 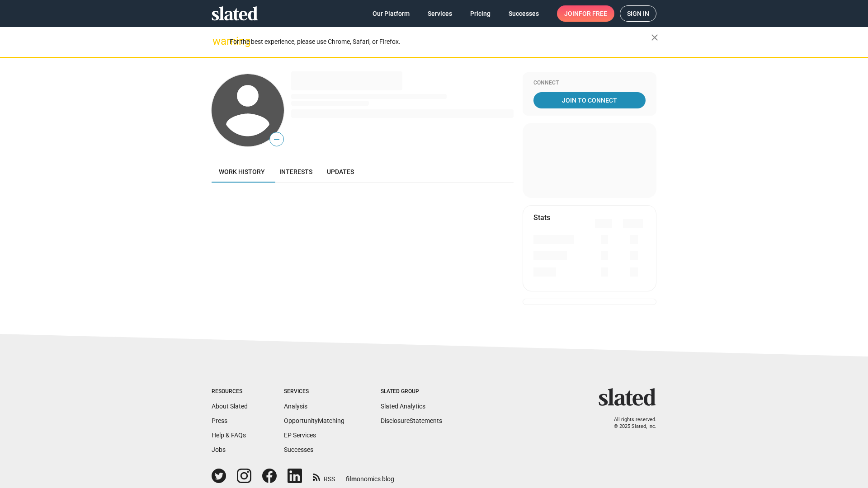 What do you see at coordinates (242, 172) in the screenshot?
I see `span: Work history` at bounding box center [242, 172].